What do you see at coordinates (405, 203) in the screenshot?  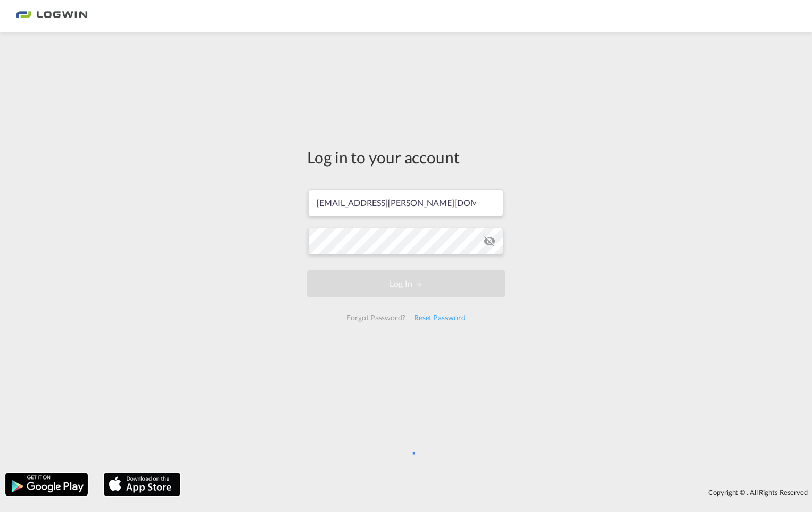 I see `input: Enter email/phone number` at bounding box center [405, 203].